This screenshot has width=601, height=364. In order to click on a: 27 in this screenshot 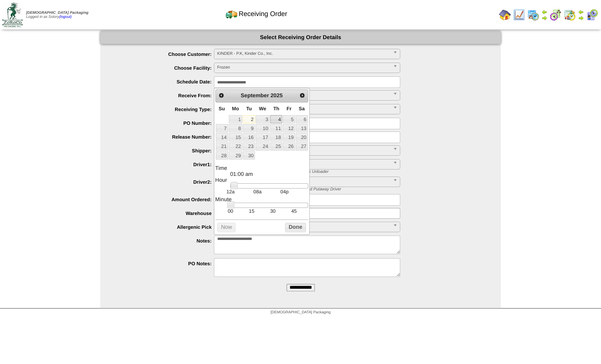, I will do `click(302, 146)`.